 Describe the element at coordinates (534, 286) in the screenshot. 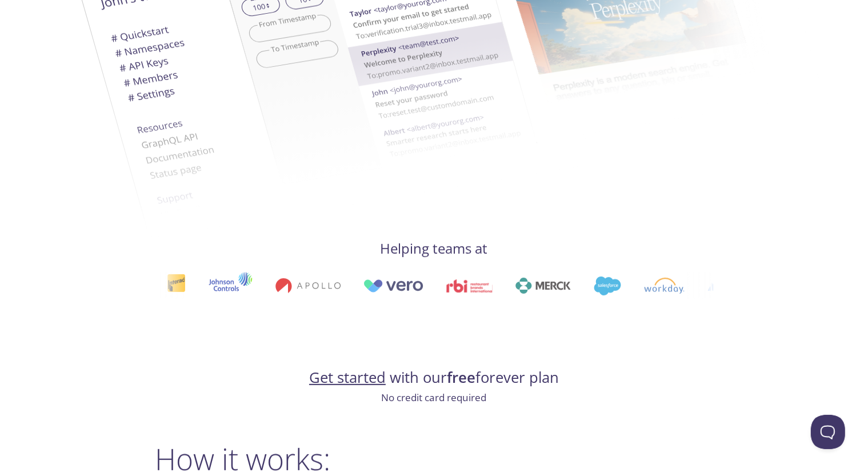

I see `img: merck` at that location.